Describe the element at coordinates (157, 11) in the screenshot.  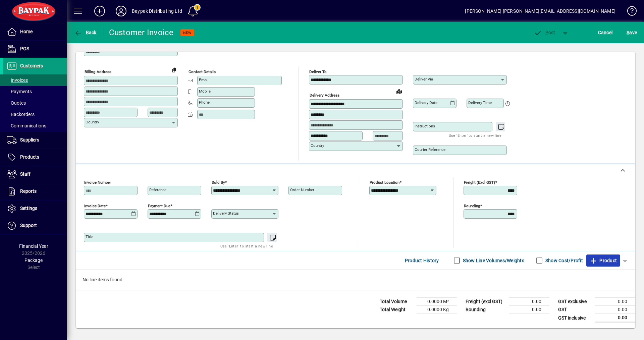
I see `div: Baypak Distributing Ltd` at that location.